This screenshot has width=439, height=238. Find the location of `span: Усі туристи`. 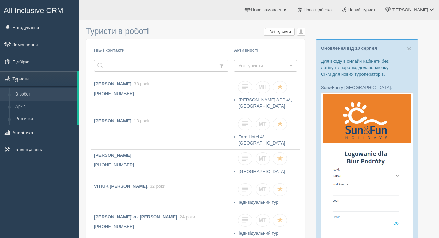

span: Усі туристи is located at coordinates (263, 66).